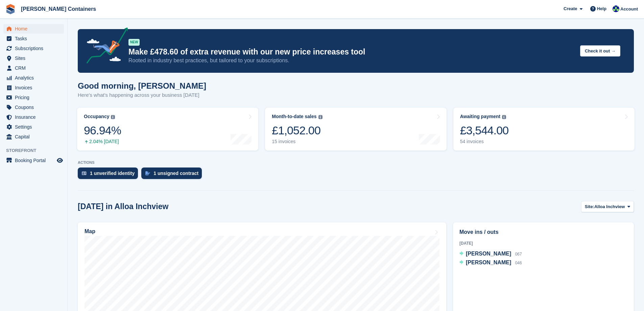 This screenshot has width=644, height=311. I want to click on span: Coupons, so click(35, 107).